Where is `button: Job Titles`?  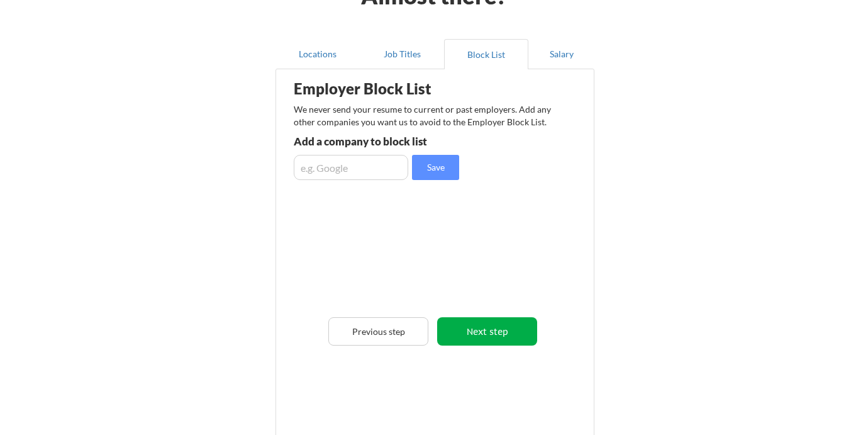 button: Job Titles is located at coordinates (402, 54).